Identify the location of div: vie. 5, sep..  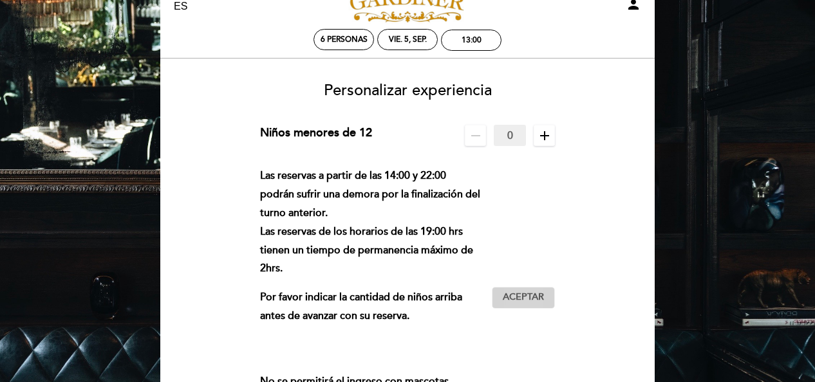
(408, 39).